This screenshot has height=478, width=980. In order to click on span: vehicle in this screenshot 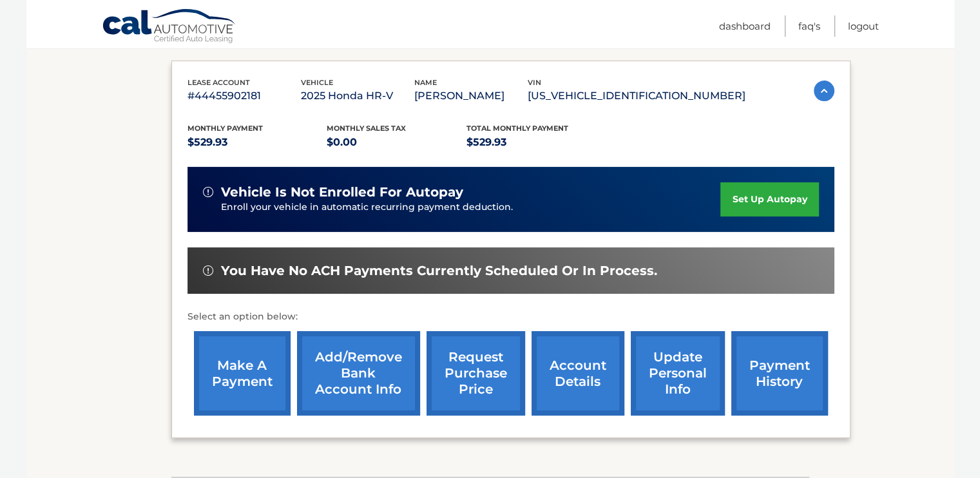, I will do `click(317, 83)`.